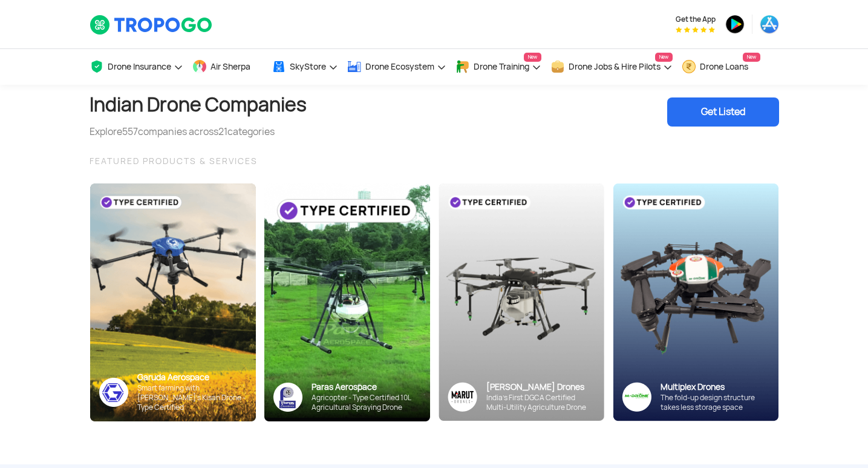  I want to click on a: Air Sherpa, so click(228, 66).